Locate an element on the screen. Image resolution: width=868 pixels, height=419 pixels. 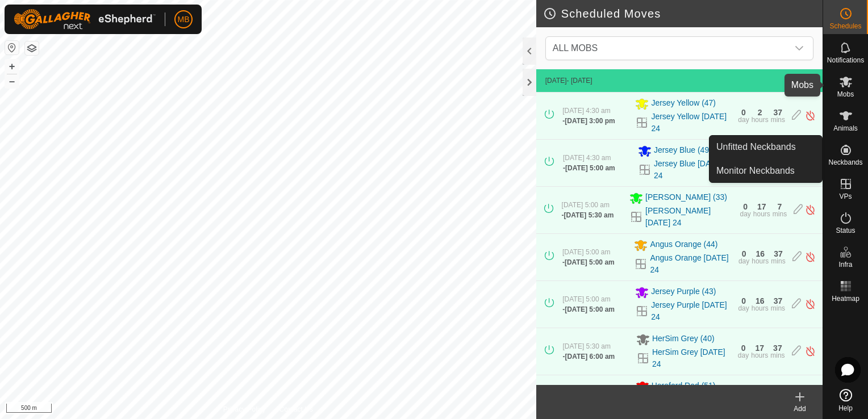
span: Mobs is located at coordinates (845, 94).